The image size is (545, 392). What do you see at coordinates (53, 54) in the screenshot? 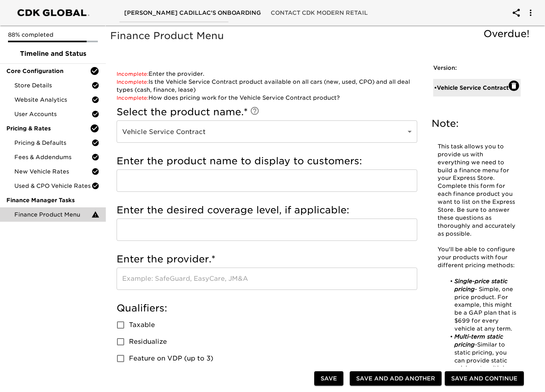
I see `span: Timeline and Status` at bounding box center [53, 54].